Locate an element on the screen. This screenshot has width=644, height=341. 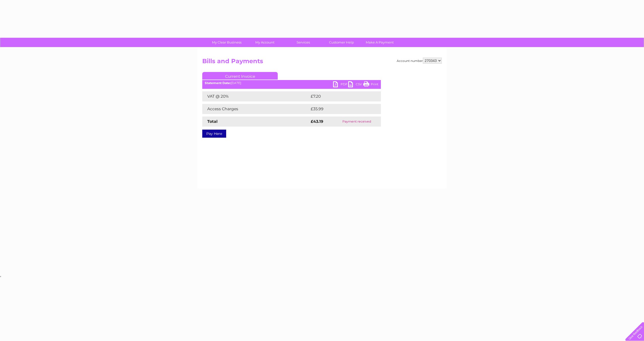
td: £7.20 is located at coordinates (339, 96).